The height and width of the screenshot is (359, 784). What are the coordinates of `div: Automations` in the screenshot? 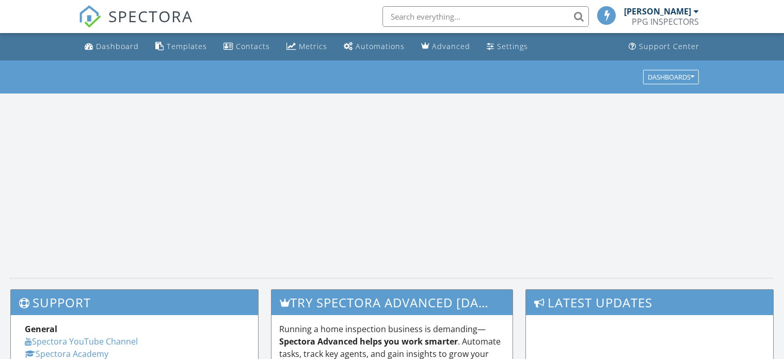 It's located at (380, 46).